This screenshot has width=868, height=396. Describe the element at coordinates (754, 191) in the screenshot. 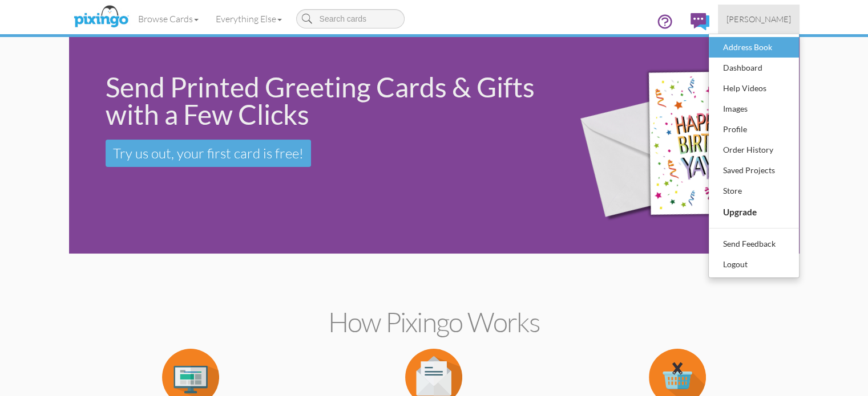

I see `div: Store` at that location.